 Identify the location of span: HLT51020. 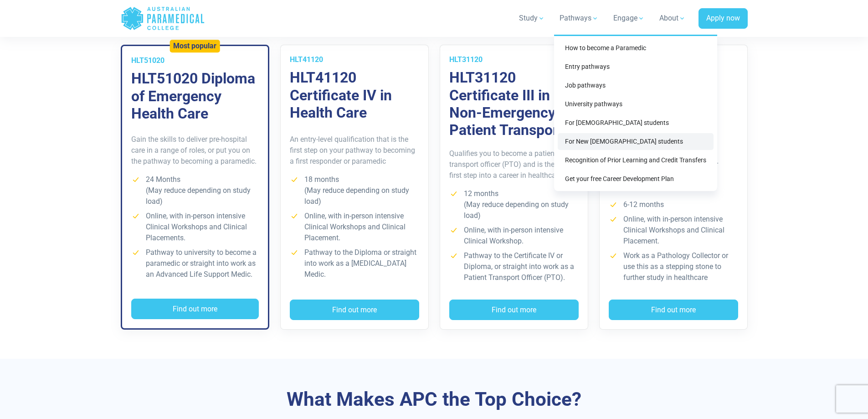
(148, 60).